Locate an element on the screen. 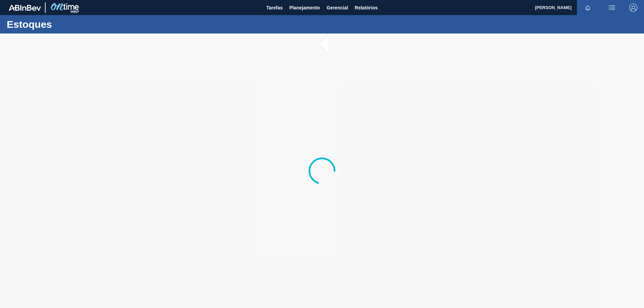 The image size is (644, 308). h1: Estoques is located at coordinates (66, 24).